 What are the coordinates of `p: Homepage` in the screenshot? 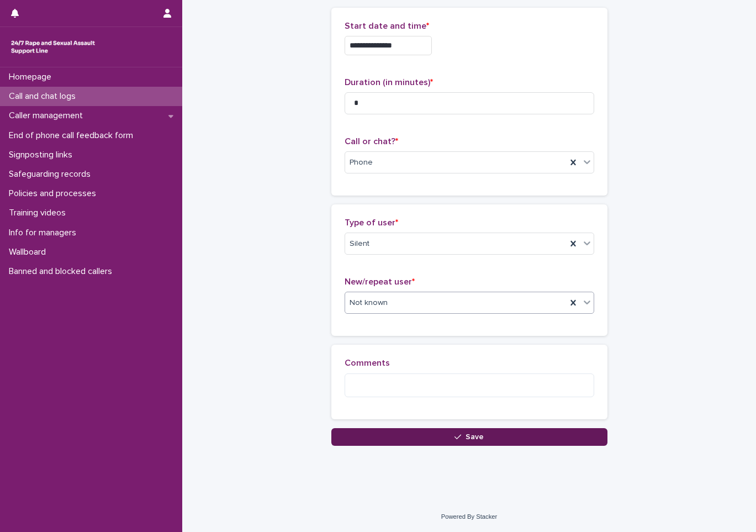 It's located at (32, 77).